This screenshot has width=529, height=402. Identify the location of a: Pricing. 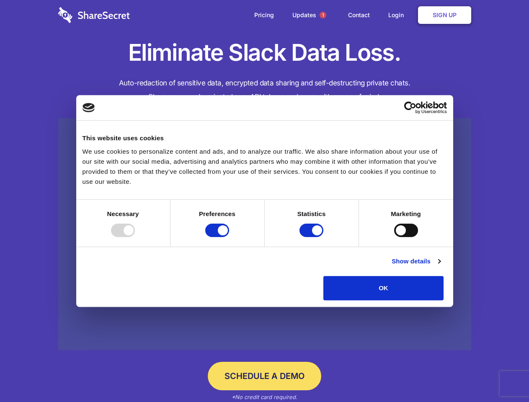
(264, 15).